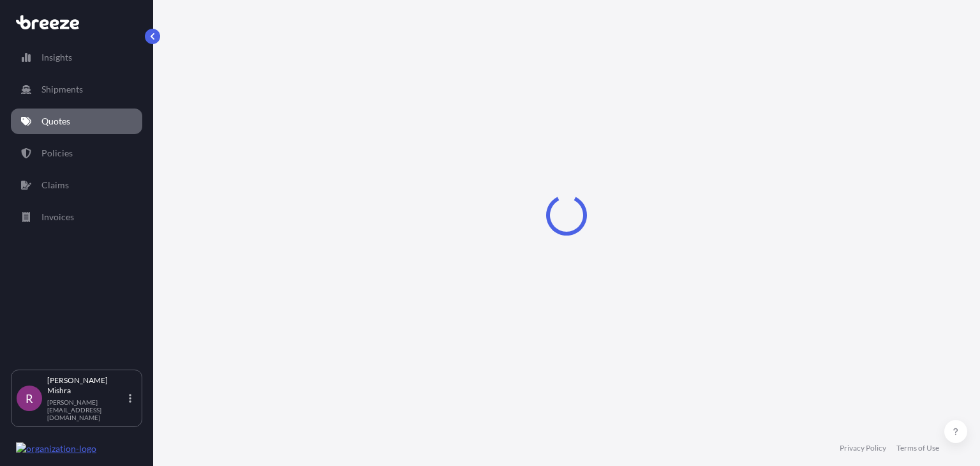 The width and height of the screenshot is (980, 466). Describe the element at coordinates (76, 217) in the screenshot. I see `a: Invoices` at that location.